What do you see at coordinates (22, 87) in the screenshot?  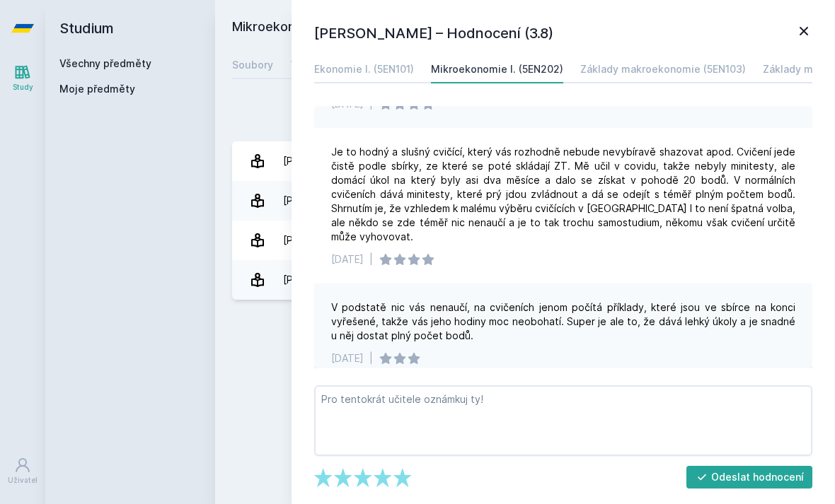 I see `div: Study` at bounding box center [22, 87].